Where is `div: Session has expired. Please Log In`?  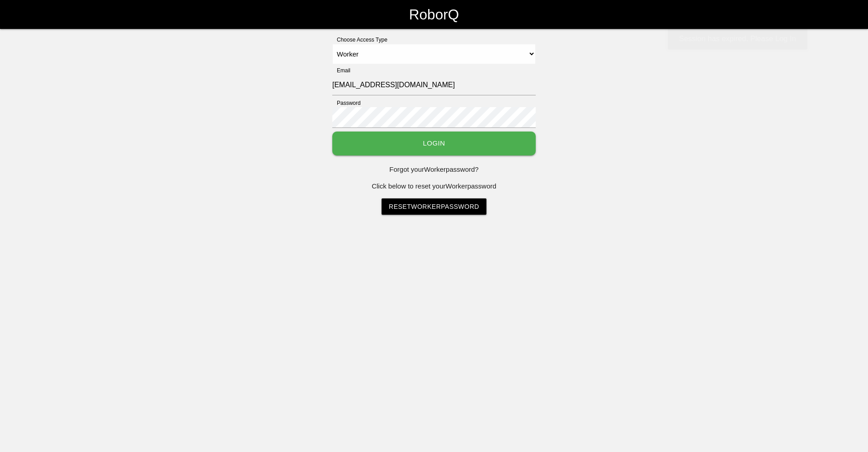 div: Session has expired. Please Log In is located at coordinates (737, 38).